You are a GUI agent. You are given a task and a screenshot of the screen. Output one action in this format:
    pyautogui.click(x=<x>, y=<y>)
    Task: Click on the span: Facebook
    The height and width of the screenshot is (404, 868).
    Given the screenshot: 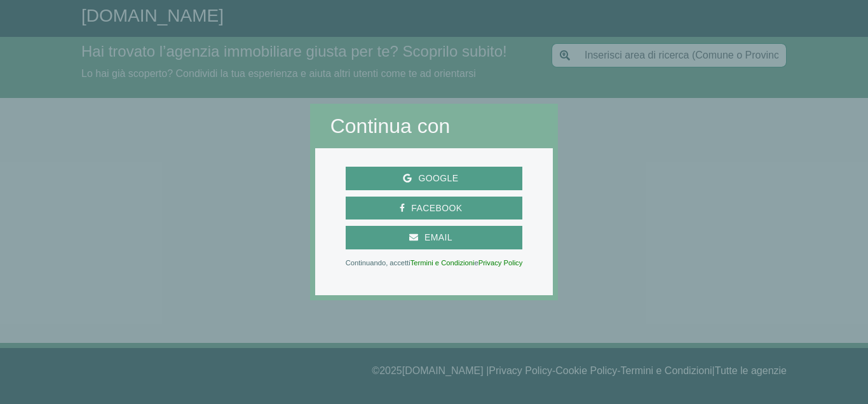 What is the action you would take?
    pyautogui.click(x=437, y=208)
    